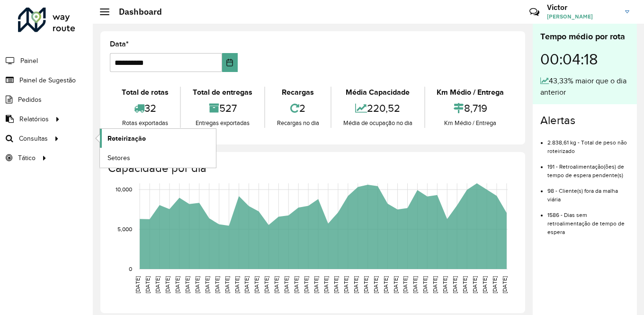 Image resolution: width=644 pixels, height=315 pixels. I want to click on span: Roteirização, so click(126, 139).